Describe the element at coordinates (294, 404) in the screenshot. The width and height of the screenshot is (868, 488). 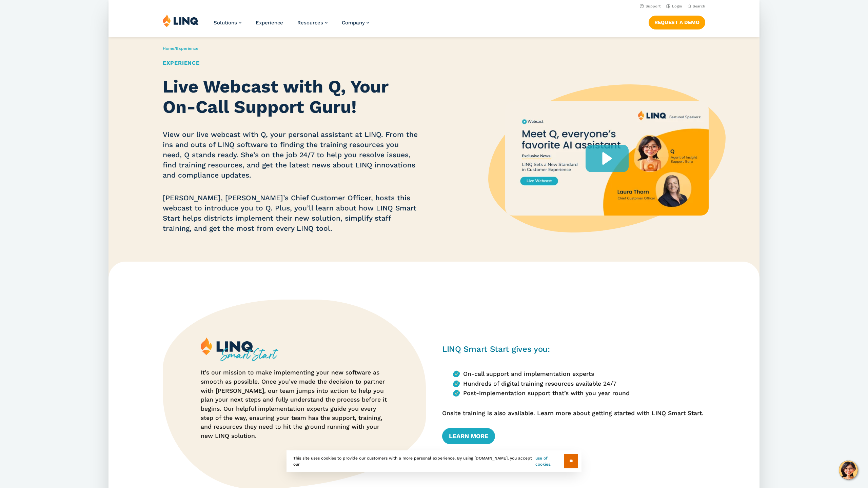
I see `p: It’s our mission to make implementing your new software as smooth as possible. Once you’ve made t...` at that location.